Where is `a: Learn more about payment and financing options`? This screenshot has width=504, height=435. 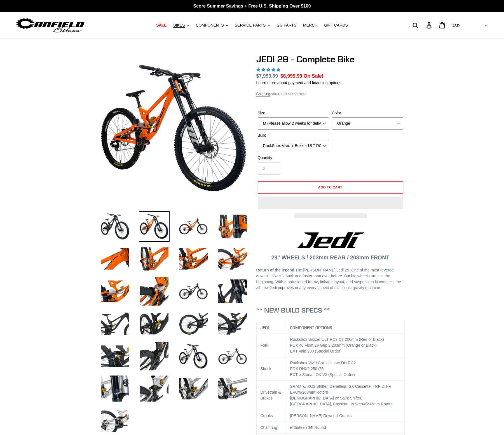
a: Learn more about payment and financing options is located at coordinates (299, 83).